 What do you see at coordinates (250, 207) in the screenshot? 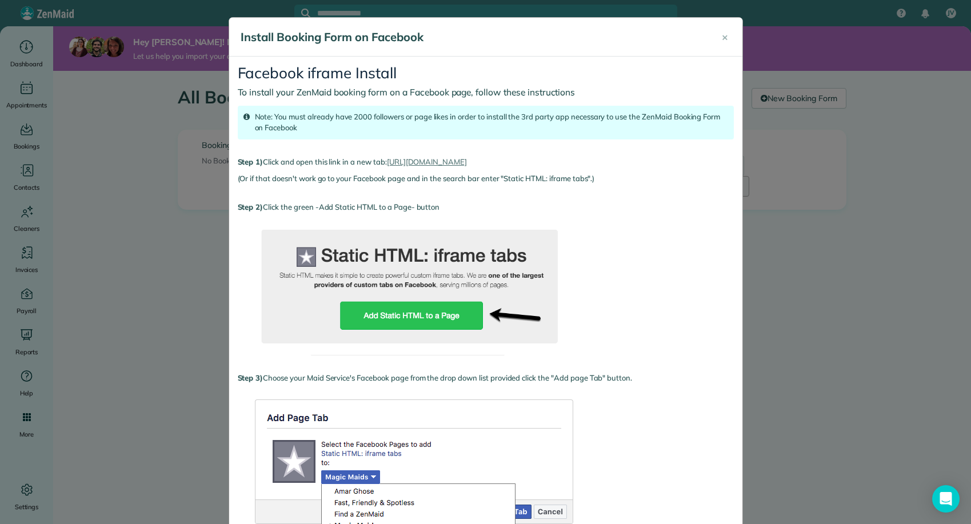
I see `strong: Step 2)` at bounding box center [250, 207].